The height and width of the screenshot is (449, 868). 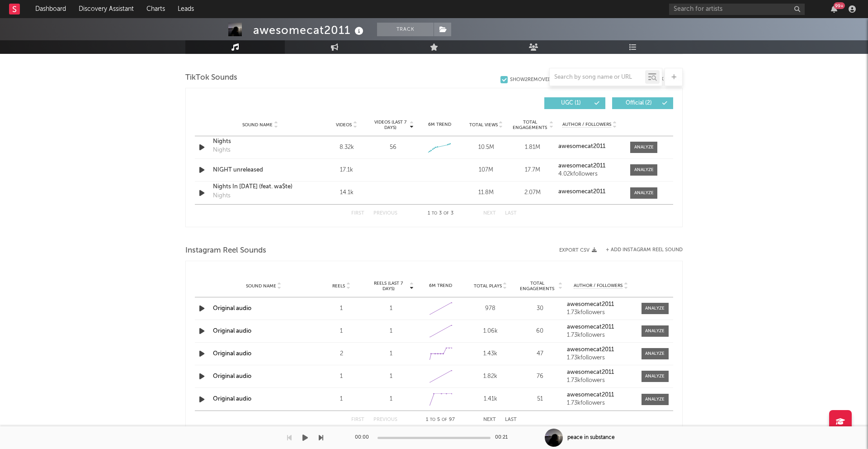 What do you see at coordinates (491, 332) in the screenshot?
I see `div: 1.06k` at bounding box center [491, 332].